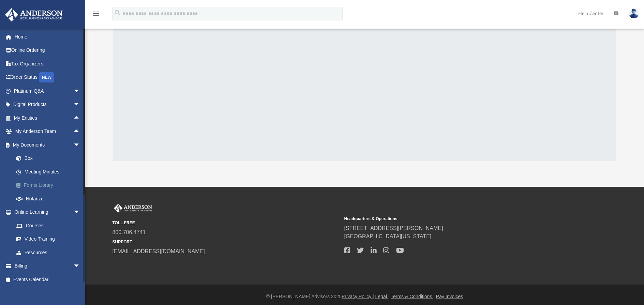 This screenshot has height=305, width=644. Describe the element at coordinates (48, 91) in the screenshot. I see `a: Platinum Q&Aarrow_drop_down` at that location.